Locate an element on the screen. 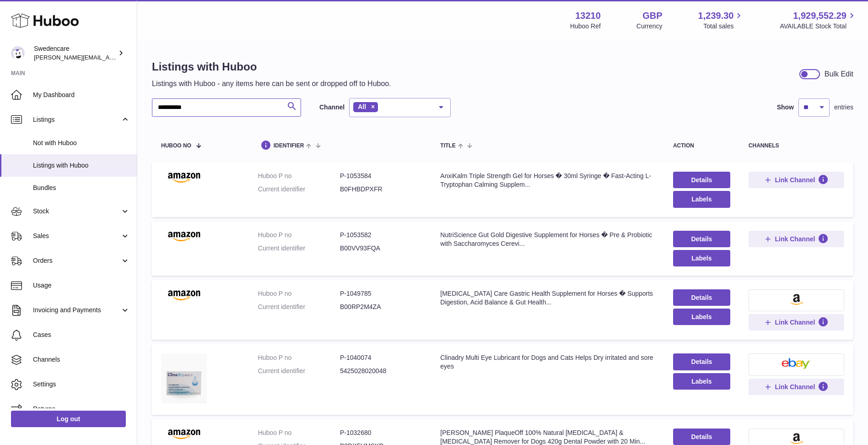  span: Listings with Huboo is located at coordinates (81, 166).